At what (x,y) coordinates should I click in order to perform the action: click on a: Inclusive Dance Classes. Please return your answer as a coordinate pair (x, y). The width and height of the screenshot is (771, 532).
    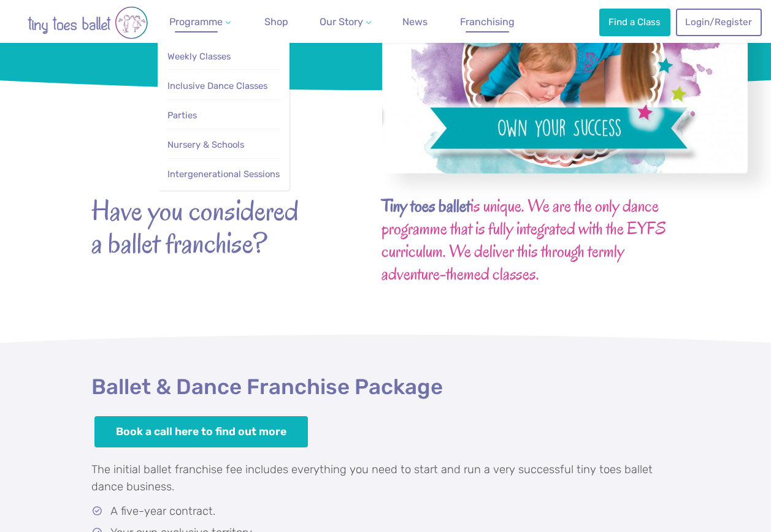
    Looking at the image, I should click on (224, 86).